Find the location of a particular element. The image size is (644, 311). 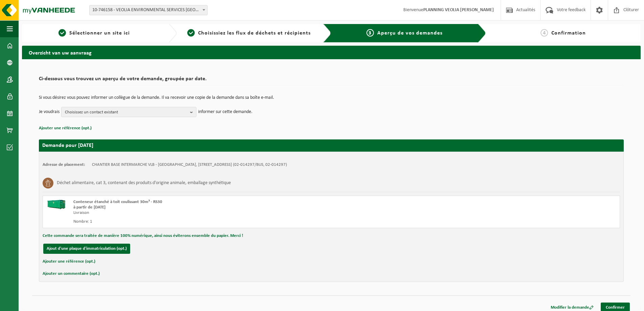

button: Cette commande sera traitée de manière 100% numérique, ainsi nous éviterons ensemble du papier. M... is located at coordinates (143, 236).